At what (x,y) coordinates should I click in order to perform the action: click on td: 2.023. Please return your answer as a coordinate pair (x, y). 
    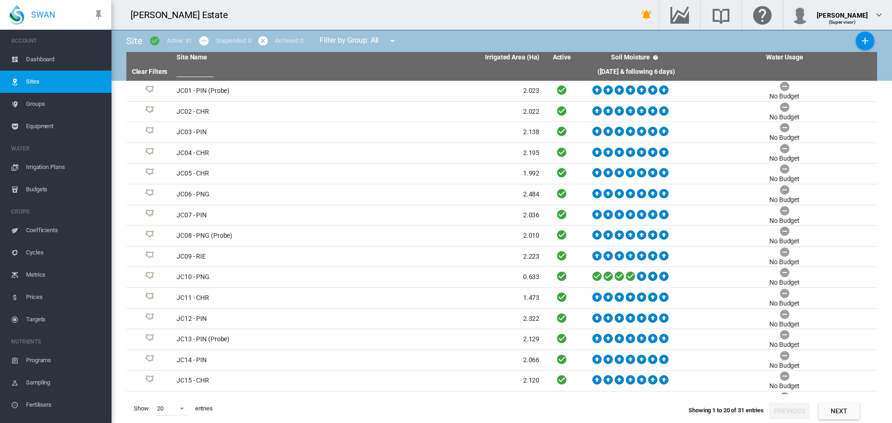
    Looking at the image, I should click on (451, 91).